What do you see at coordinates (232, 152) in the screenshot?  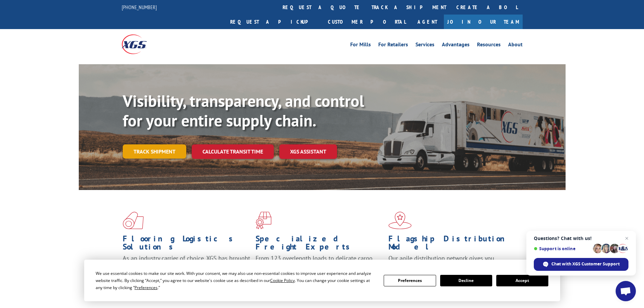 I see `a: Calculate transit time` at bounding box center [232, 152].